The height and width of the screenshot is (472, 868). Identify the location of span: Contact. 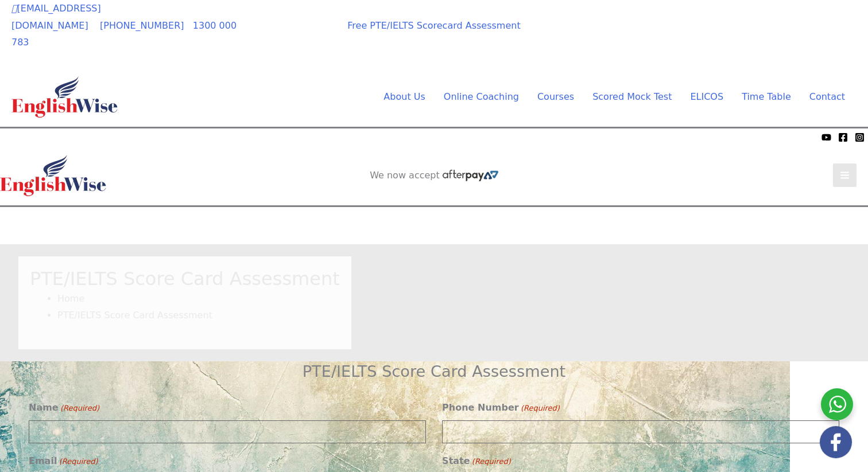
(827, 96).